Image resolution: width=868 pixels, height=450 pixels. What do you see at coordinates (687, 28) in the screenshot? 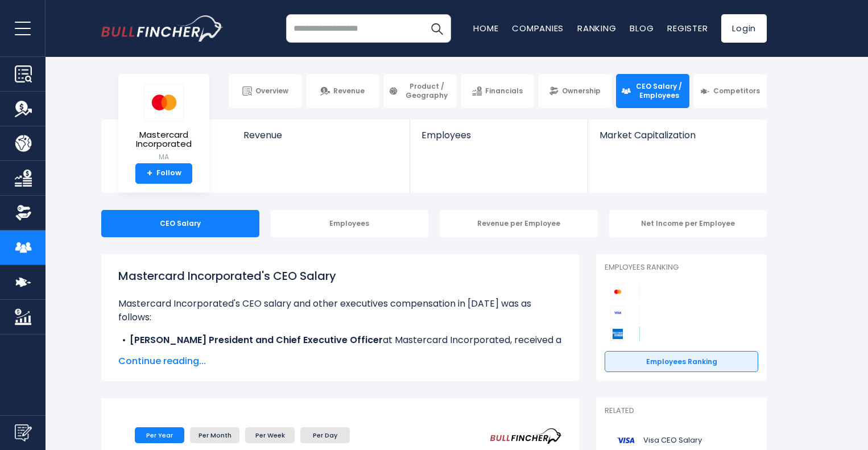
I see `a: Register` at bounding box center [687, 28].